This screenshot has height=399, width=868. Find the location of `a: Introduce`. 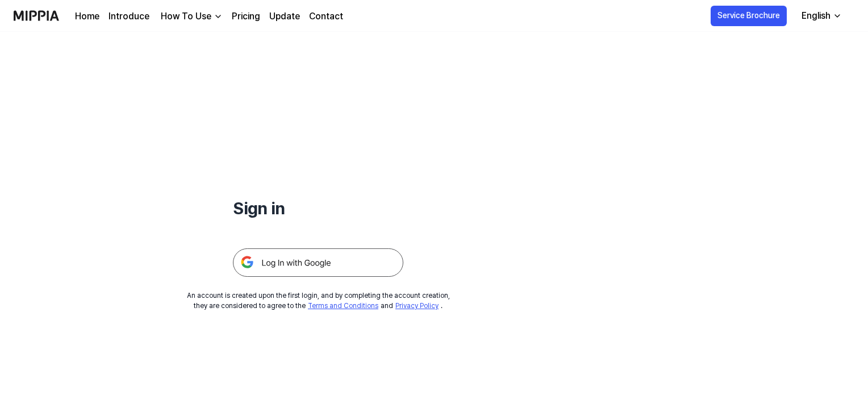

a: Introduce is located at coordinates (129, 16).